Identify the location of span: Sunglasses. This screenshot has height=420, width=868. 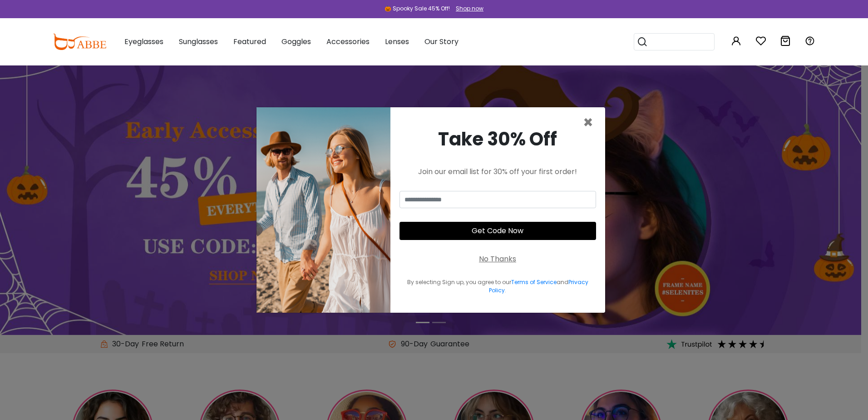
(199, 41).